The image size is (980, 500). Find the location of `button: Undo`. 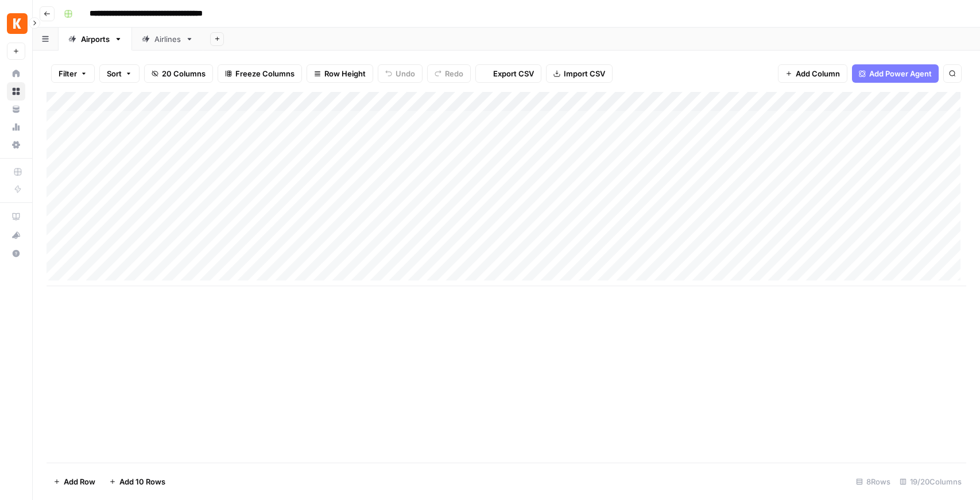

button: Undo is located at coordinates (400, 74).